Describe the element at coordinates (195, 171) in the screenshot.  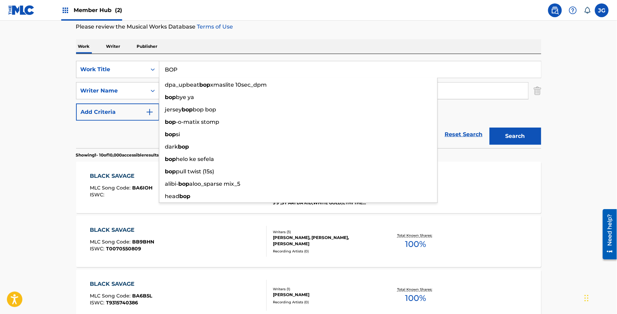
I see `span: pull twist (15s)` at that location.